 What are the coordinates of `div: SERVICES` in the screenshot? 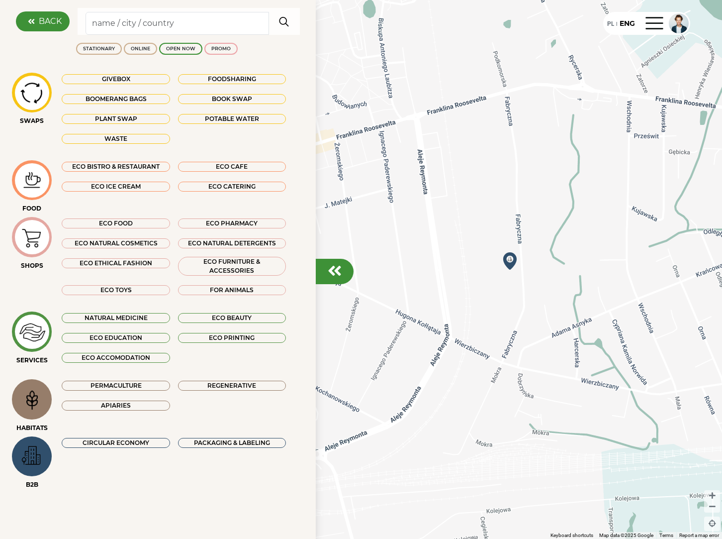 It's located at (32, 360).